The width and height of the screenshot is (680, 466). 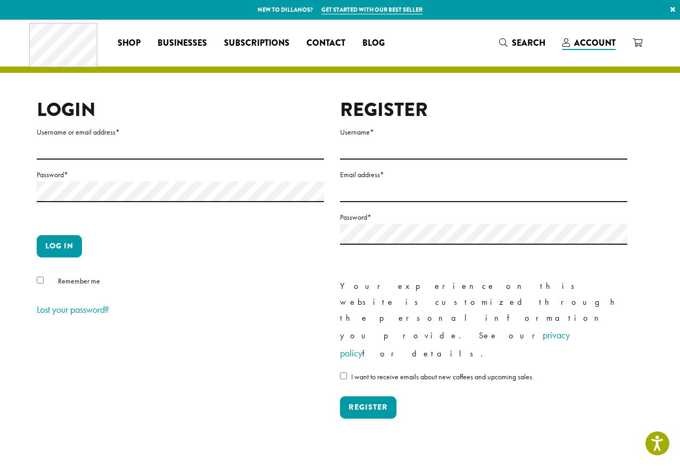 What do you see at coordinates (455, 343) in the screenshot?
I see `a: privacy policy` at bounding box center [455, 343].